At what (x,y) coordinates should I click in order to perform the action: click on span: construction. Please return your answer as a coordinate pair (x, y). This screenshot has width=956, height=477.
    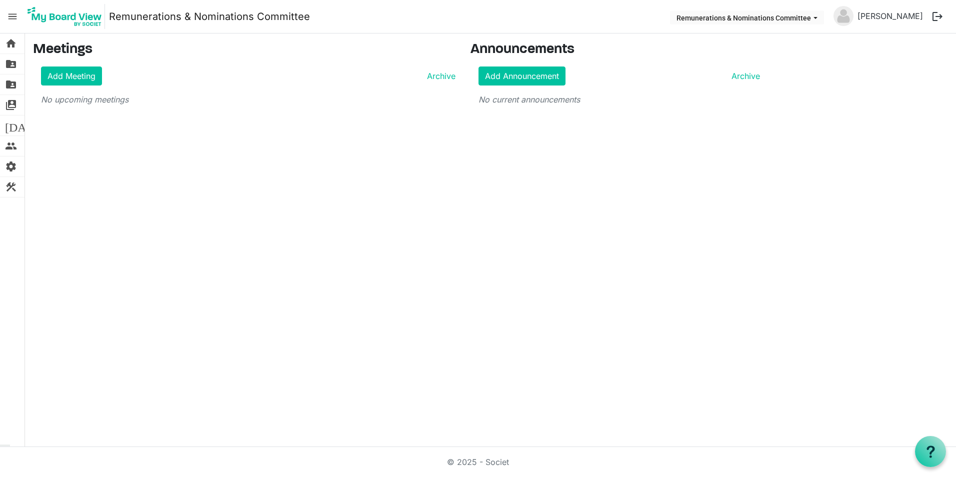
    Looking at the image, I should click on (11, 187).